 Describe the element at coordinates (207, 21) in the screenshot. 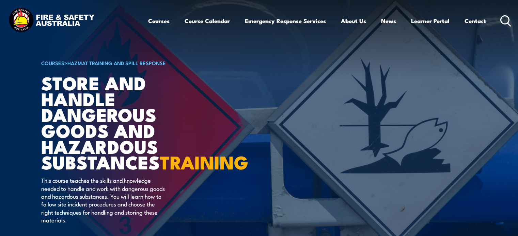

I see `a: Course Calendar` at that location.